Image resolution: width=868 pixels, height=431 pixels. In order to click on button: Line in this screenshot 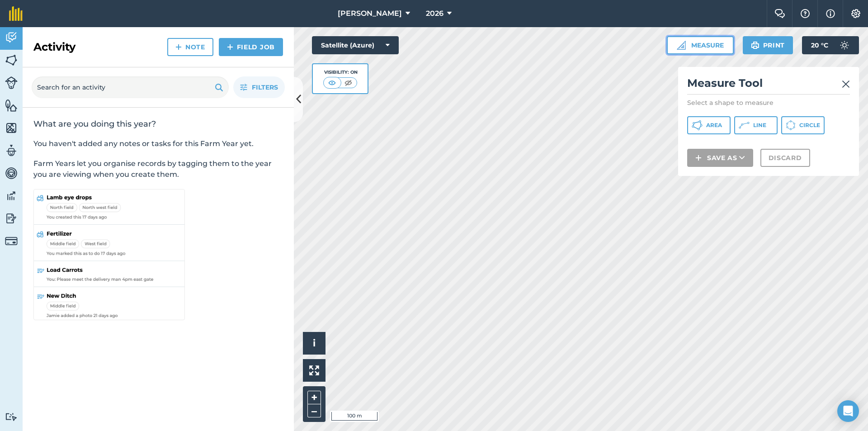, I will do `click(756, 125)`.